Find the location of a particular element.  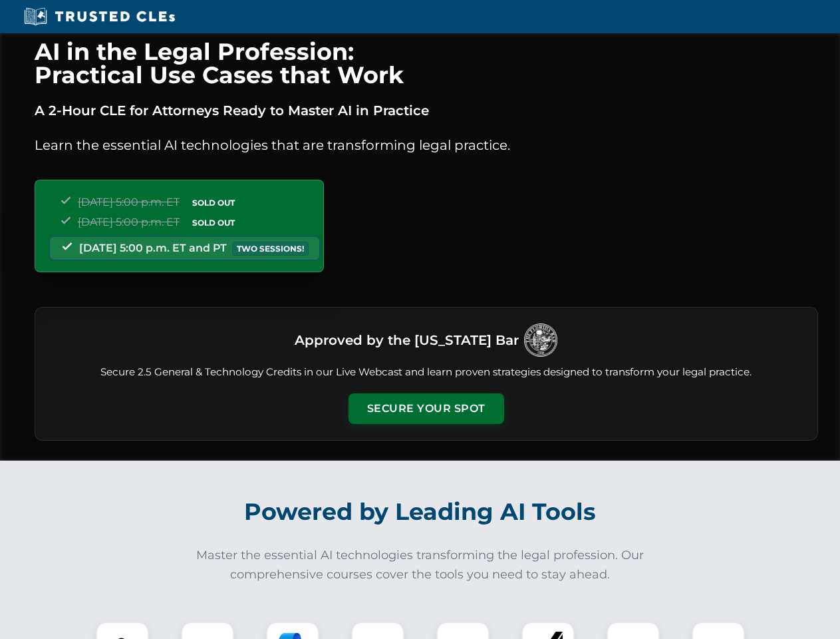

p: Secure 2.5 General & Technology Credits in our Live Webcast and learn proven strategies designed ... is located at coordinates (427, 372).